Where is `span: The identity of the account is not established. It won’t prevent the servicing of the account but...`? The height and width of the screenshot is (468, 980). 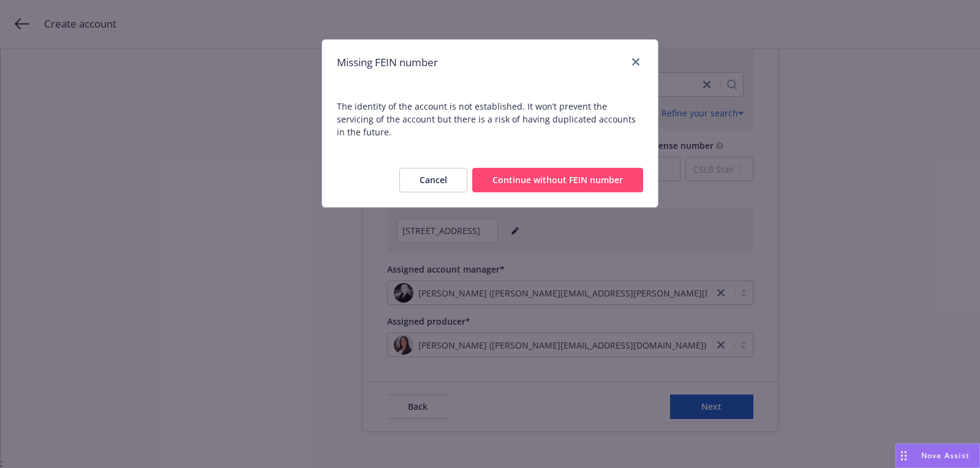 span: The identity of the account is not established. It won’t prevent the servicing of the account but... is located at coordinates (490, 119).